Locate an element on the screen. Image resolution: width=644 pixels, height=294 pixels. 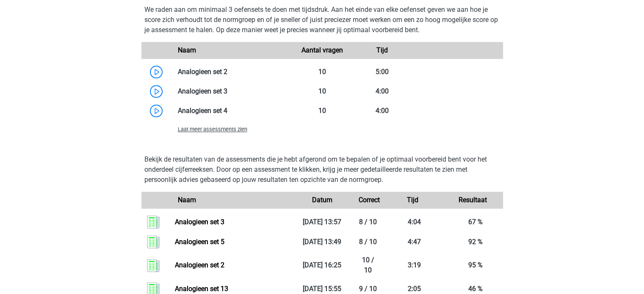
div: Analogieen set 2 is located at coordinates (231, 72).